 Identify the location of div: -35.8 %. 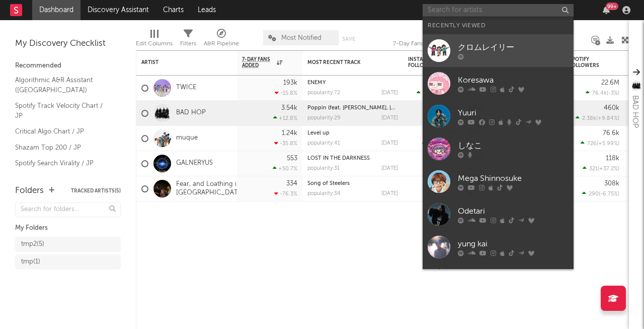
(286, 143).